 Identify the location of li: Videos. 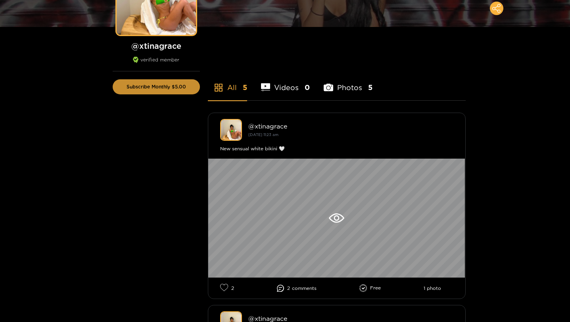
(286, 82).